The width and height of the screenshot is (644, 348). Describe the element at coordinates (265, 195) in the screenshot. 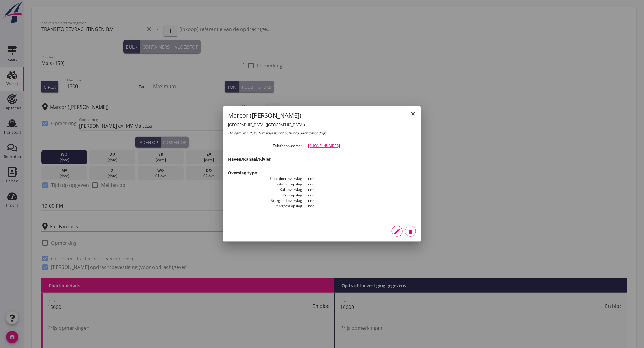

I see `dt: Bulk opslag` at that location.